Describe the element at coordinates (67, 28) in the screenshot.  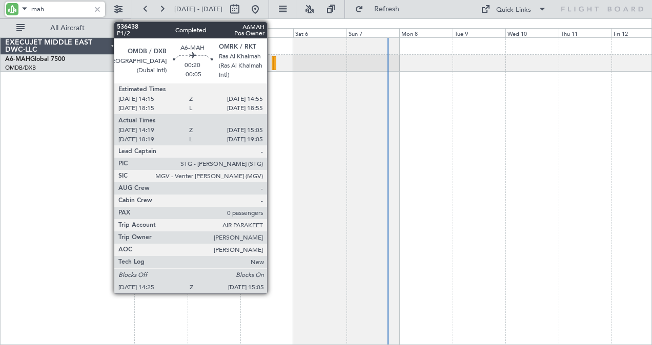
I see `span: All Aircraft` at that location.